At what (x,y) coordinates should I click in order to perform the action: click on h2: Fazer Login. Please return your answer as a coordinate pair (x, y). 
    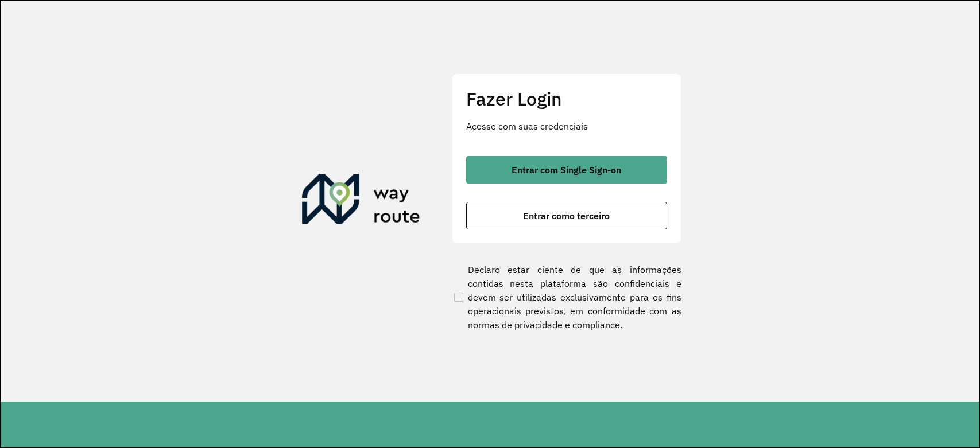
    Looking at the image, I should click on (566, 99).